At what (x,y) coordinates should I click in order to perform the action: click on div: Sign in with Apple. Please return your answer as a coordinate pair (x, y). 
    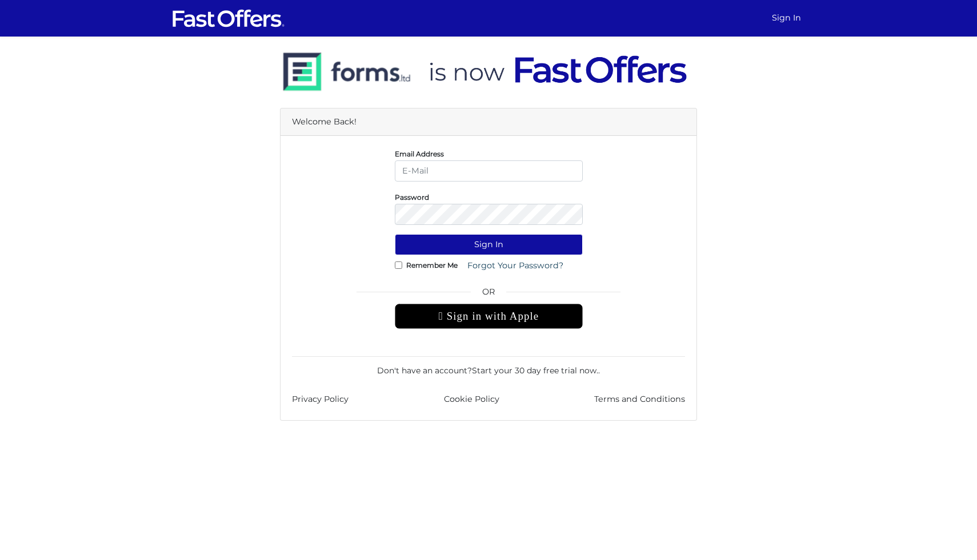
    Looking at the image, I should click on (488, 316).